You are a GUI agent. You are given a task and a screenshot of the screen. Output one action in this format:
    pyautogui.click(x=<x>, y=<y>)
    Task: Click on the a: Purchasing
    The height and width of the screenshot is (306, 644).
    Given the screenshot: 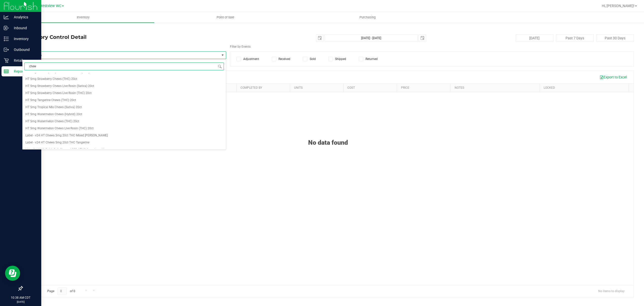 What is the action you would take?
    pyautogui.click(x=367, y=17)
    